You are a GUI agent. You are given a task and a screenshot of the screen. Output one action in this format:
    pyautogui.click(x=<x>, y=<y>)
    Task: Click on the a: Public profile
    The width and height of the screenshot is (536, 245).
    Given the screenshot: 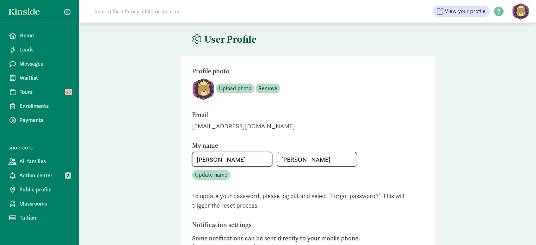 What is the action you would take?
    pyautogui.click(x=39, y=189)
    